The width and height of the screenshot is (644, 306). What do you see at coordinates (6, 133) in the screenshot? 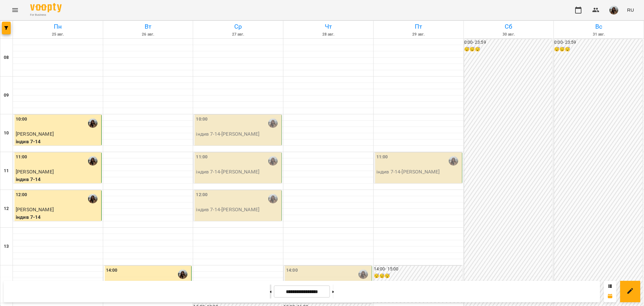
I see `h6: 10` at bounding box center [6, 133].